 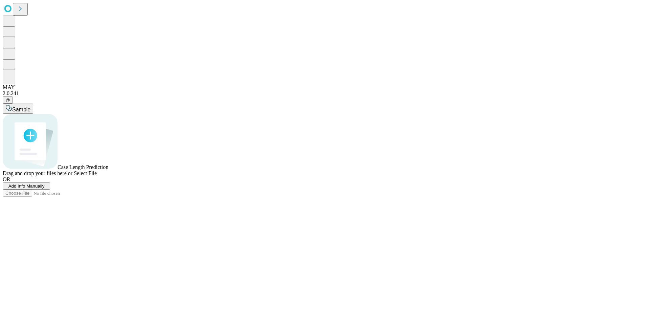 What do you see at coordinates (83, 167) in the screenshot?
I see `span: Case Length Prediction` at bounding box center [83, 167].